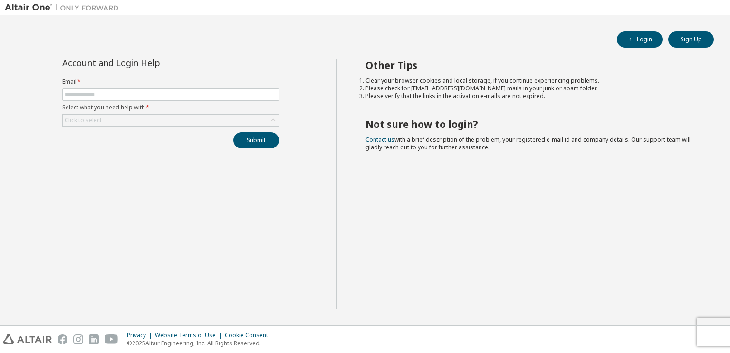 This screenshot has height=353, width=730. What do you see at coordinates (171, 82) in the screenshot?
I see `label: Email` at bounding box center [171, 82].